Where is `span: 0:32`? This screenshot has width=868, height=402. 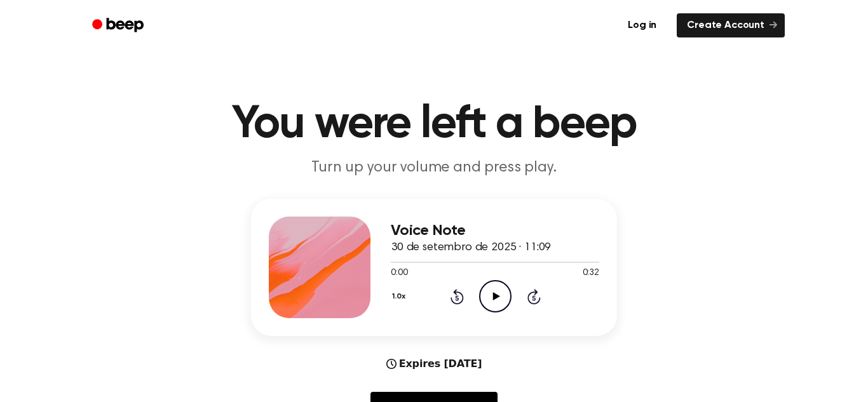
span: 0:32 is located at coordinates (590, 273).